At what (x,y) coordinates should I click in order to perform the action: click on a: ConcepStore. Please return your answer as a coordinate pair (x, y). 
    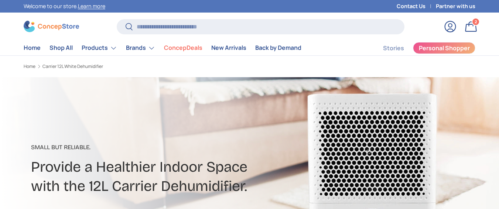
    Looking at the image, I should click on (51, 26).